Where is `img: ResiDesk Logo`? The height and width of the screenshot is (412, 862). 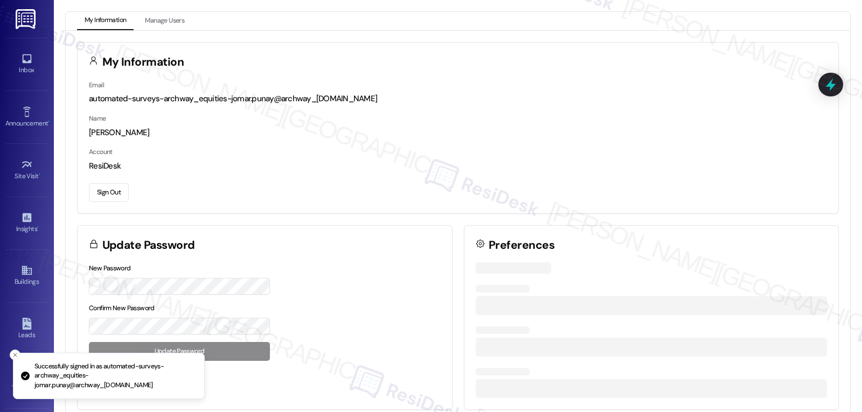
img: ResiDesk Logo is located at coordinates (26, 19).